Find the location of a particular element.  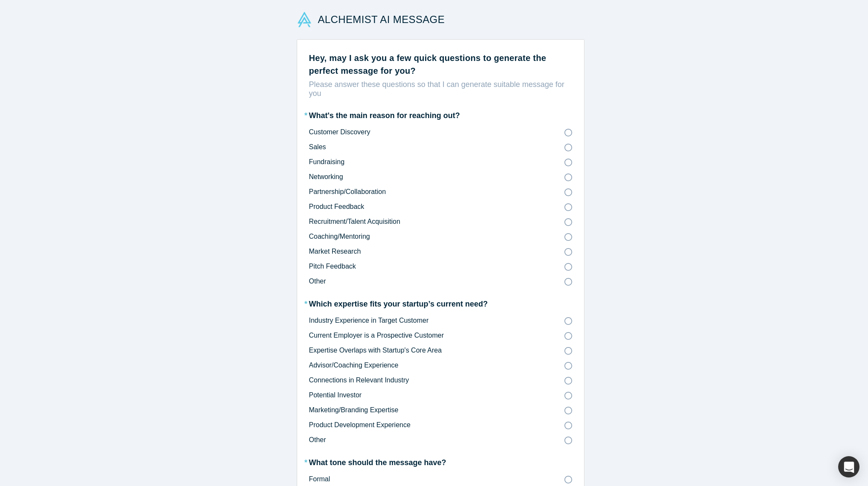

h2: Hey, may I ask you a few quick questions to generate the perfect message for you? is located at coordinates (440, 64).